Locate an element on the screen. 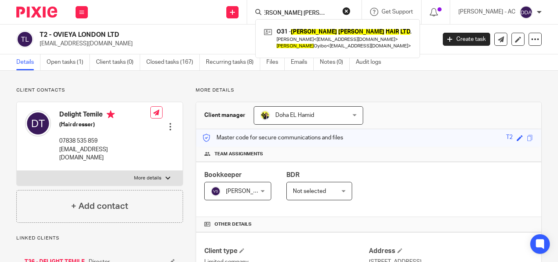 This screenshot has height=262, width=558. h5: (Hairdresser) is located at coordinates (105, 125).